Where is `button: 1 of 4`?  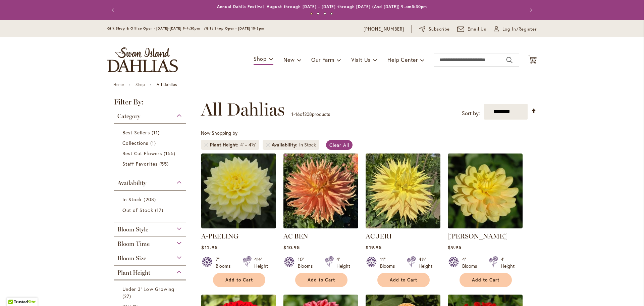 button: 1 of 4 is located at coordinates (311, 13).